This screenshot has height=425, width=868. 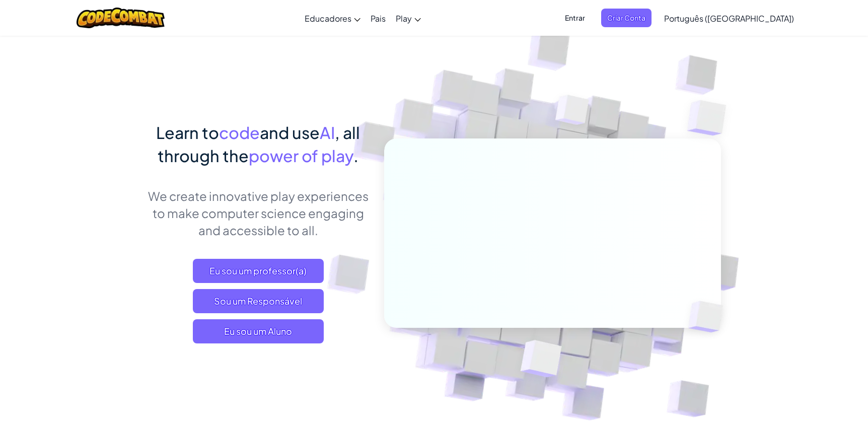 What do you see at coordinates (408, 18) in the screenshot?
I see `a: Play` at bounding box center [408, 18].